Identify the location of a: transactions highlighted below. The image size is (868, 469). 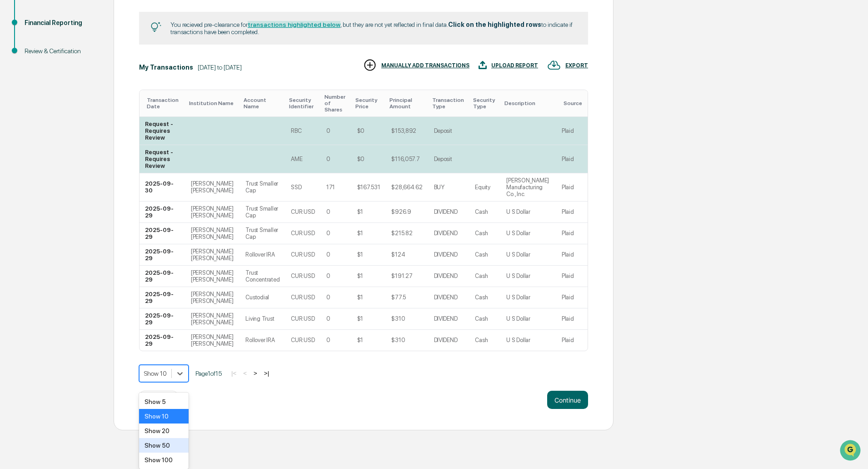
(294, 24).